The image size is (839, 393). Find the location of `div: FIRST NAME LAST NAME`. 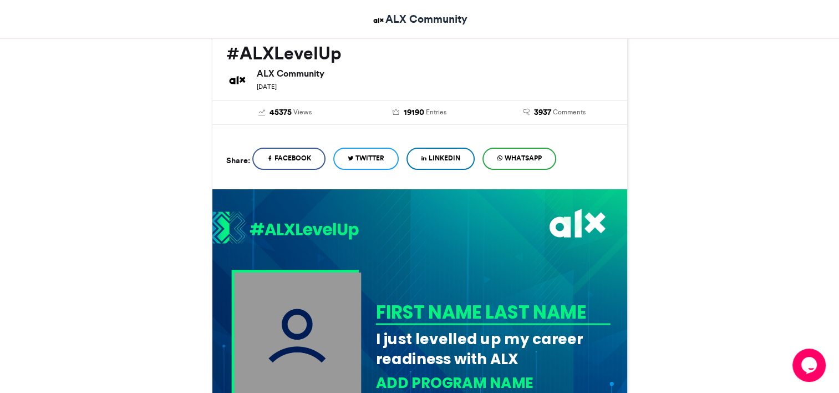

div: FIRST NAME LAST NAME is located at coordinates (491, 312).